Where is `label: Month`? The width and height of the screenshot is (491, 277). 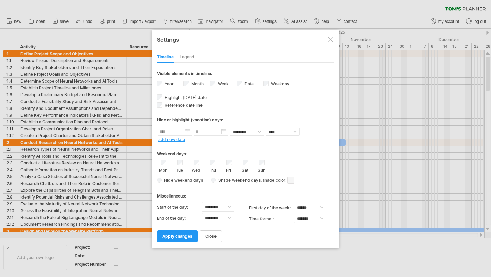 label: Month is located at coordinates (197, 84).